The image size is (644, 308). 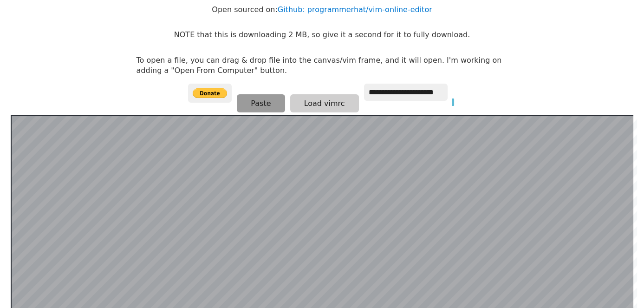 What do you see at coordinates (260, 103) in the screenshot?
I see `button: Paste` at bounding box center [260, 103].